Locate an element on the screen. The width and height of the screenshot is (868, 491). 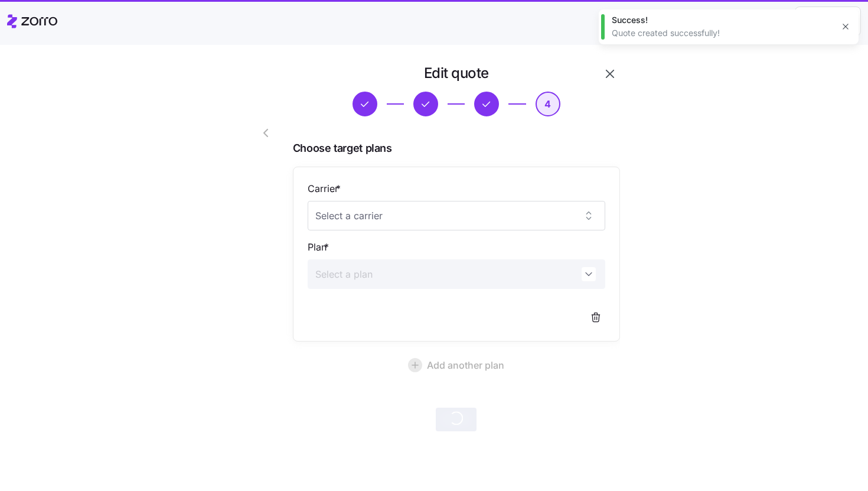
span: Add another plan is located at coordinates (465, 365).